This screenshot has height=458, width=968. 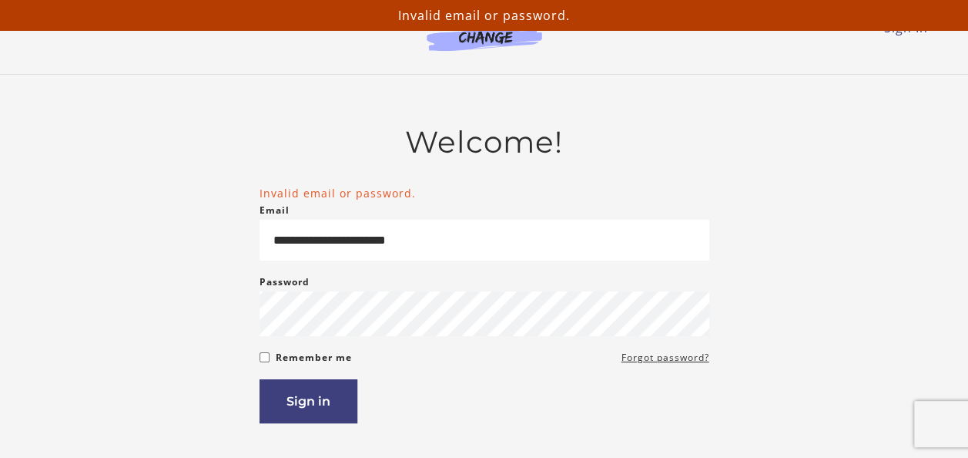 What do you see at coordinates (314, 357) in the screenshot?
I see `label: Remember me` at bounding box center [314, 357].